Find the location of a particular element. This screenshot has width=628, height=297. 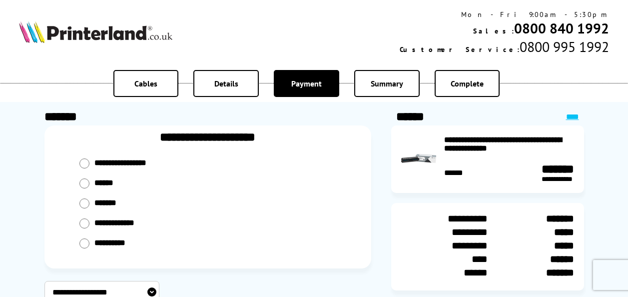

span: 0800 995 1992 is located at coordinates (564, 46).